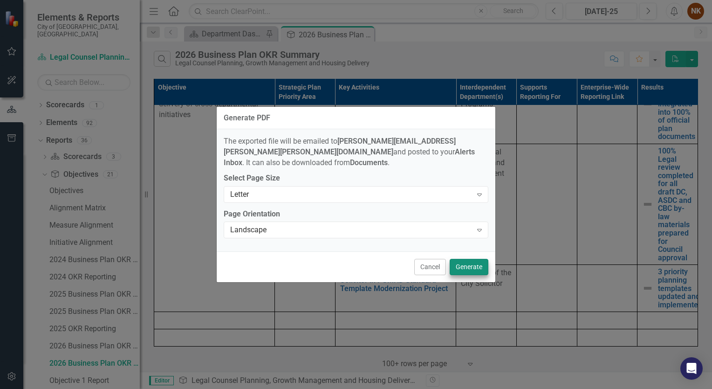 The height and width of the screenshot is (389, 712). Describe the element at coordinates (349, 151) in the screenshot. I see `span: The exported file will be emailed to and posted to your . It can also be downloaded from .` at that location.